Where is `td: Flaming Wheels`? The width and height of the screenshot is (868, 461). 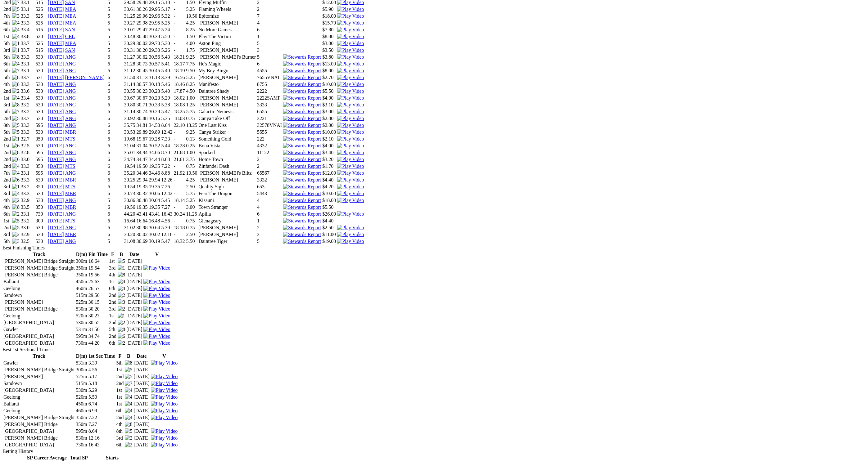
td: Flaming Wheels is located at coordinates (227, 10).